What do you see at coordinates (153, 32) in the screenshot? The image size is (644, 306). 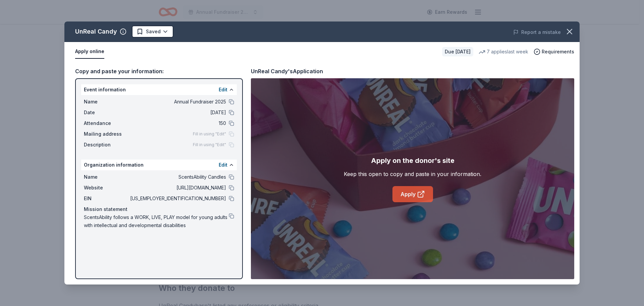 I see `span: Saved` at bounding box center [153, 32].